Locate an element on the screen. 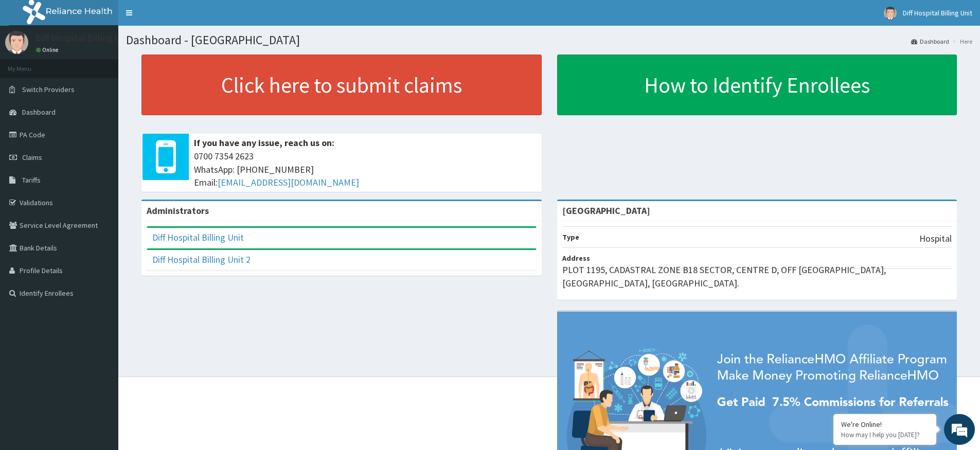  a: Click here to submit claims is located at coordinates (342, 84).